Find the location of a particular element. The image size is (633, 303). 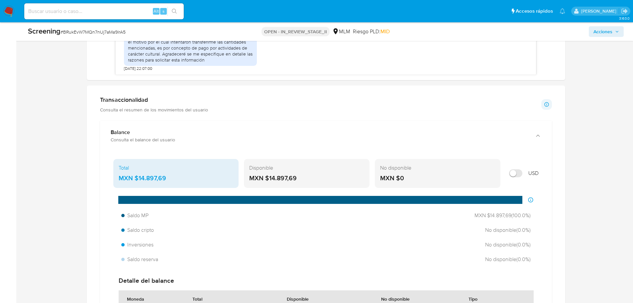

button: Acciones is located at coordinates (606, 32).